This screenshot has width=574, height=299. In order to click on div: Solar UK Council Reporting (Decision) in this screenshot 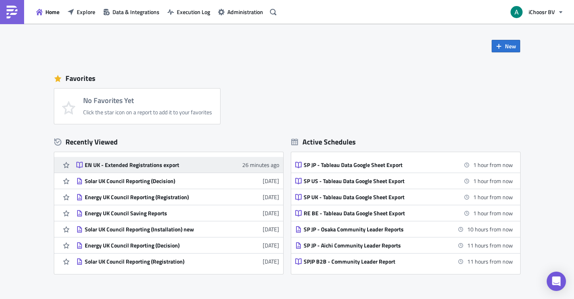, I will do `click(155, 181)`.